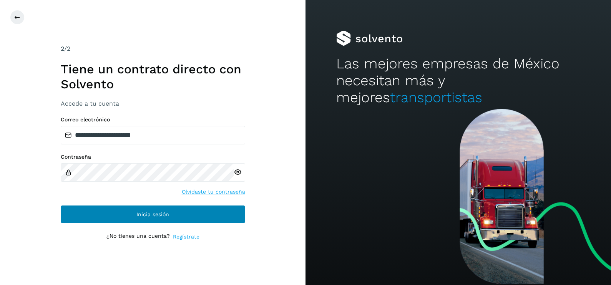 This screenshot has height=285, width=611. What do you see at coordinates (153, 49) in the screenshot?
I see `div: /2` at bounding box center [153, 49].